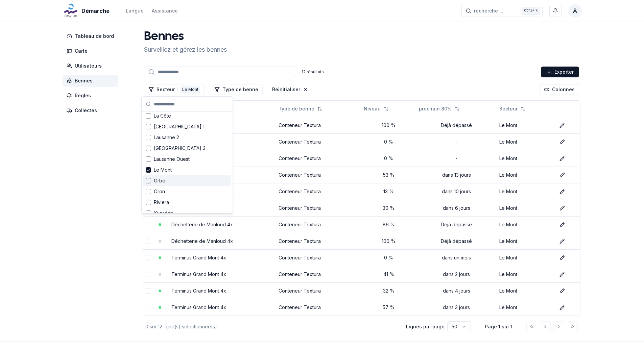  Describe the element at coordinates (87, 11) in the screenshot. I see `a: Démarche` at that location.